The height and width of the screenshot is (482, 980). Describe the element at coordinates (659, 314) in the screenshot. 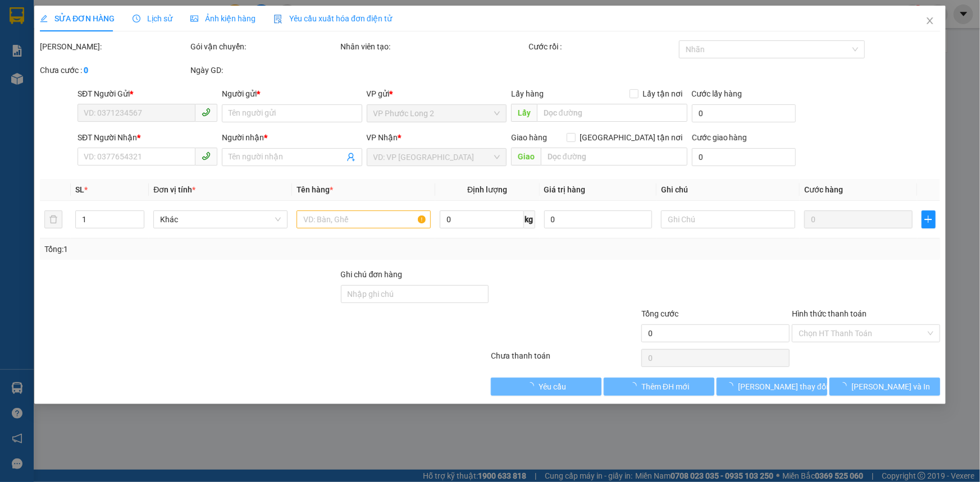

I see `span: Tổng cước` at that location.